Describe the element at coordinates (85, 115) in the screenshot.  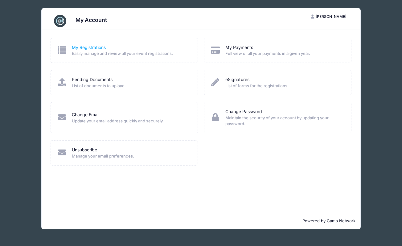
I see `a: Change Email` at that location.